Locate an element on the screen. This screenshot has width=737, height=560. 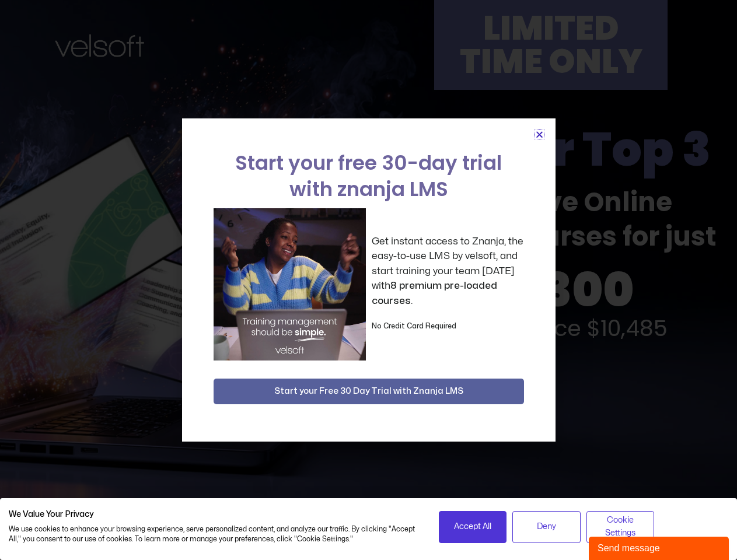
button: Start your Free 30 Day Trial with Znanja LMS is located at coordinates (369, 391).